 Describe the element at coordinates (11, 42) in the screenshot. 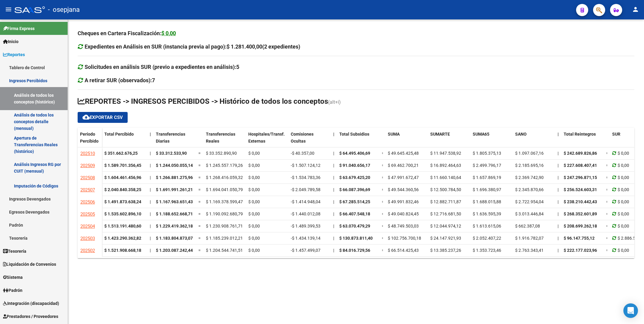

I see `span: Inicio` at that location.